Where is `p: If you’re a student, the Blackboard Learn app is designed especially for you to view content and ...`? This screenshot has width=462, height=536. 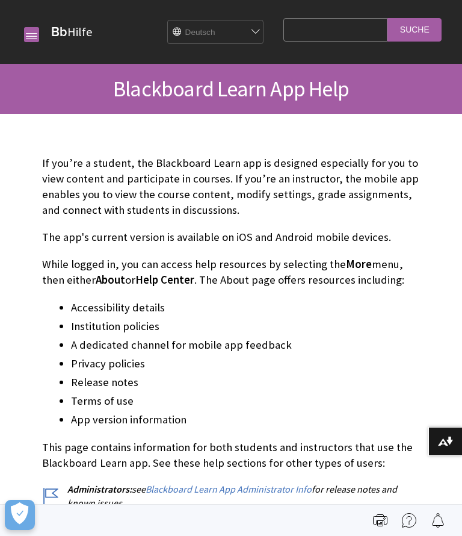 p: If you’re a student, the Blackboard Learn app is designed especially for you to view content and ... is located at coordinates (231, 187).